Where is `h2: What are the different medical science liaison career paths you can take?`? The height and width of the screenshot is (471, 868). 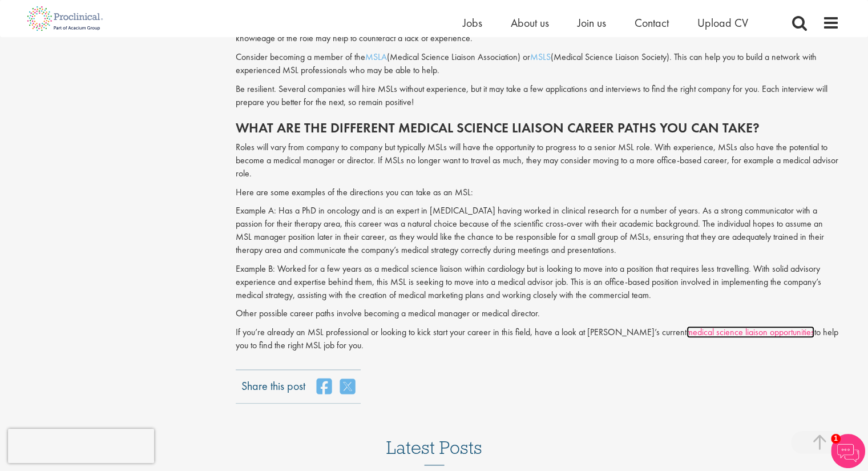 h2: What are the different medical science liaison career paths you can take? is located at coordinates (538, 128).